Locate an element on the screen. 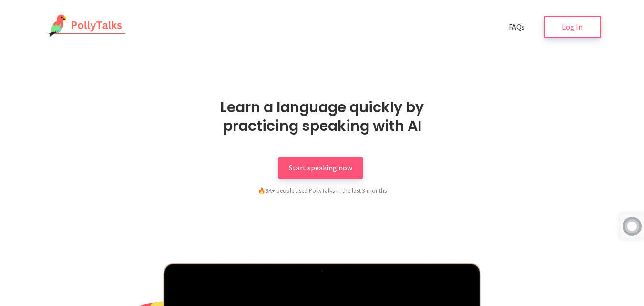 The height and width of the screenshot is (306, 644). div: 9K+ people used PollyTalks in the last 3 months is located at coordinates (322, 190).